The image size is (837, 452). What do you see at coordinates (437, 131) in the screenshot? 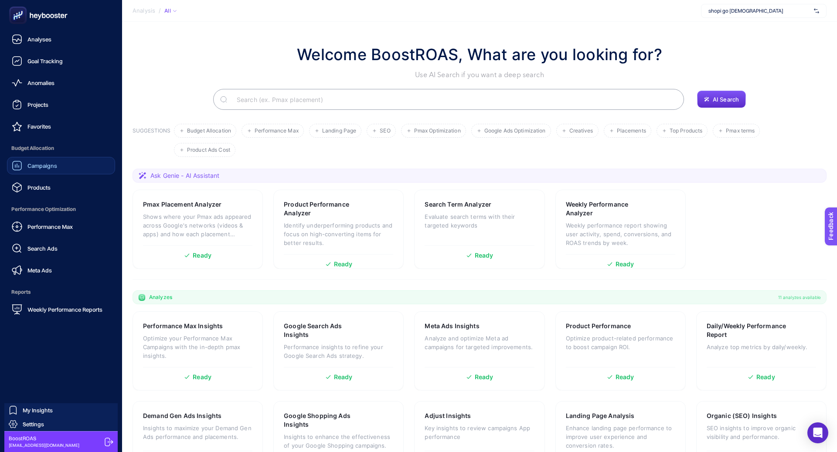
I see `span: Pmax Optimization` at bounding box center [437, 131].